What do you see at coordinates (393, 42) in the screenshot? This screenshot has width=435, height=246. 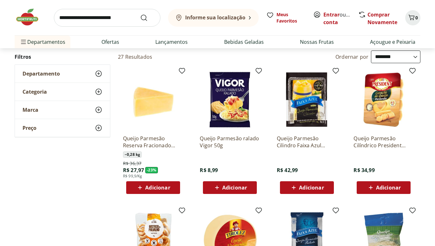 I see `a: Açougue e Peixaria` at bounding box center [393, 42].